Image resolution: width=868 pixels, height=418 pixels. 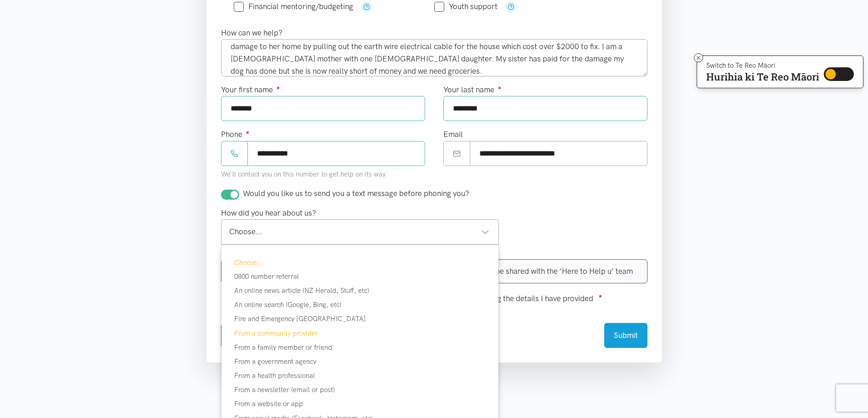 What do you see at coordinates (360, 362) in the screenshot?
I see `div: From a government agency` at bounding box center [360, 362].